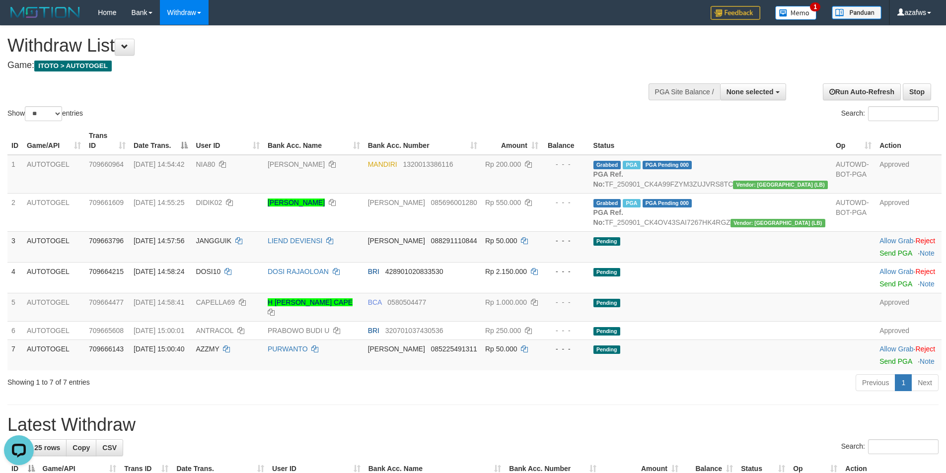 This screenshot has height=473, width=946. What do you see at coordinates (15, 307) in the screenshot?
I see `td: 5` at bounding box center [15, 307].